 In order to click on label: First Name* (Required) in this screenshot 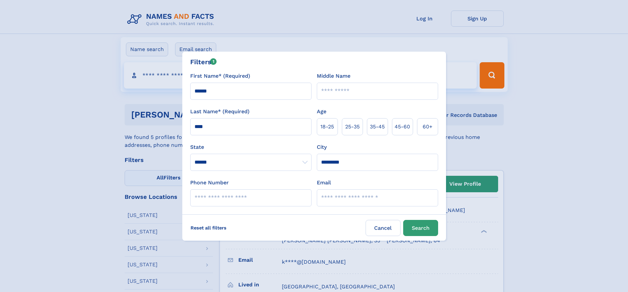, I will do `click(220, 76)`.